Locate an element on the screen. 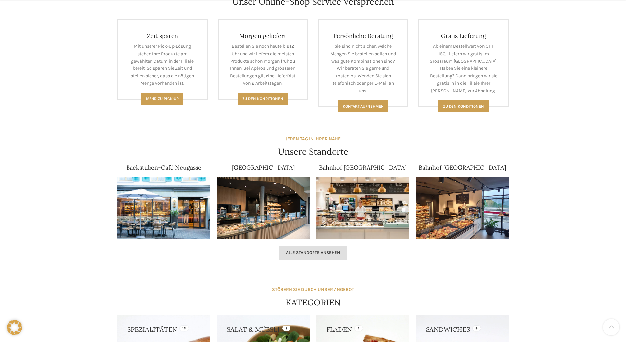 Image resolution: width=626 pixels, height=342 pixels. h4: KATEGORIEN is located at coordinates (313, 302).